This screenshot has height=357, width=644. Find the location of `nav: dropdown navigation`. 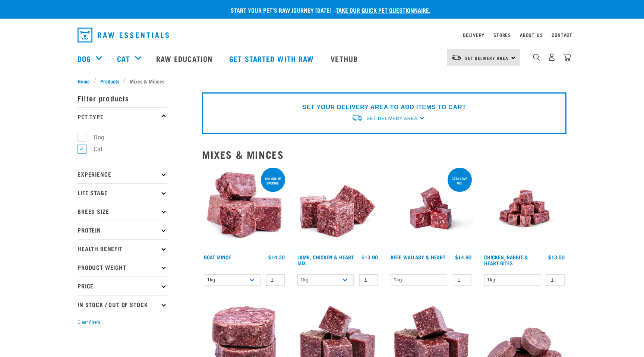

nav: dropdown navigation is located at coordinates (322, 35).